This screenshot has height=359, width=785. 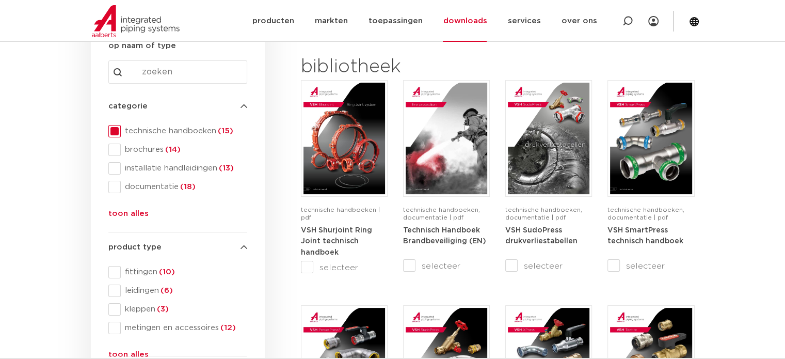 I want to click on strong: VSH SmartPress technisch handboek, so click(x=645, y=236).